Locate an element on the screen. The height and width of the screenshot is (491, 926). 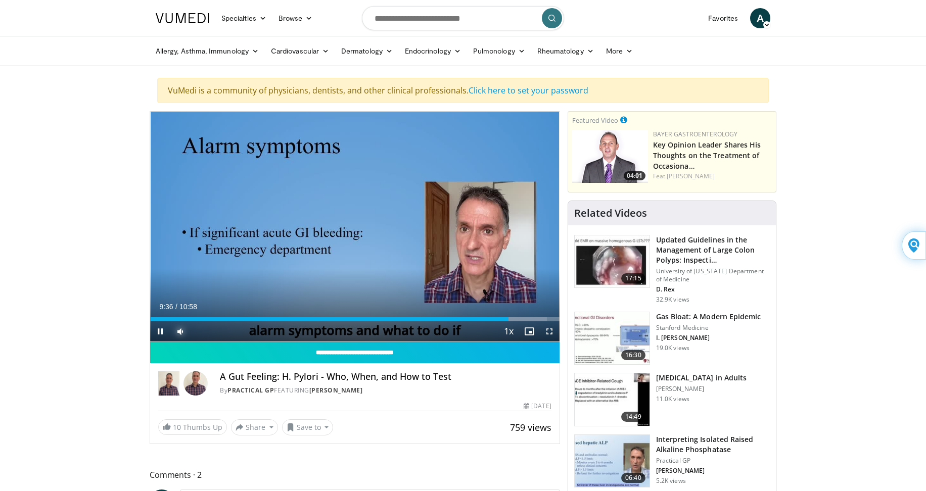
p: 32.9K views is located at coordinates (673, 300).